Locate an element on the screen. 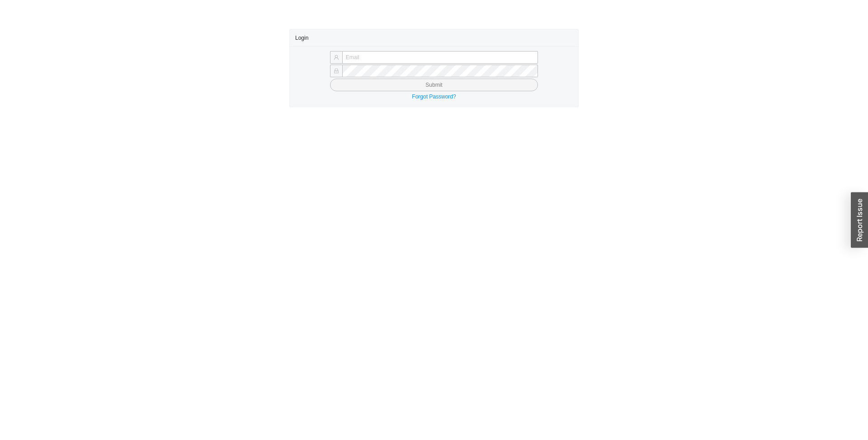 The height and width of the screenshot is (440, 868). div: Login is located at coordinates (434, 38).